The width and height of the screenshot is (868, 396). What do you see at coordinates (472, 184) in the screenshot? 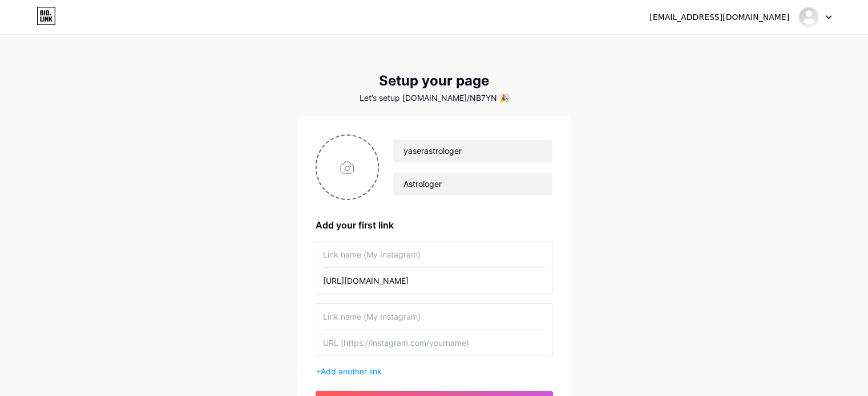
I see `input: bio` at bounding box center [472, 184].